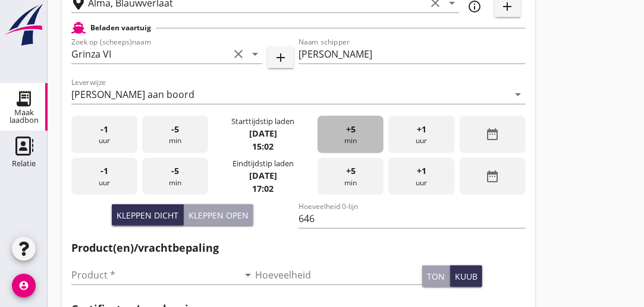  Describe the element at coordinates (218, 215) in the screenshot. I see `div: Kleppen open` at that location.